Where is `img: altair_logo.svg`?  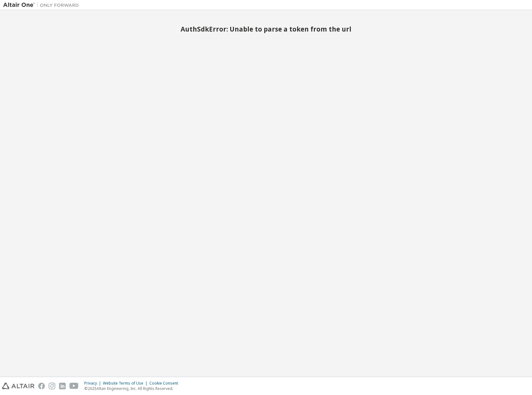
img: altair_logo.svg is located at coordinates (18, 386).